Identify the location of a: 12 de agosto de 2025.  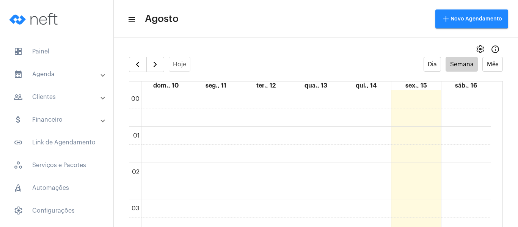
(266, 86).